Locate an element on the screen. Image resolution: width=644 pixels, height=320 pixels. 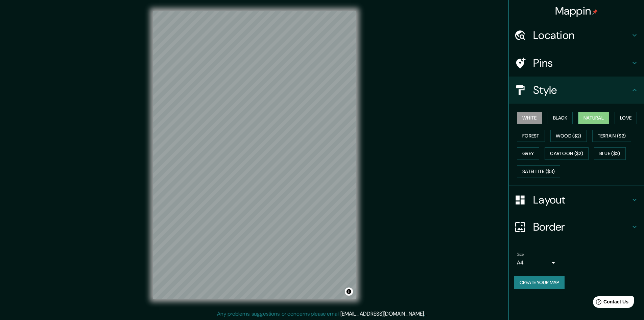
div: Pins is located at coordinates (577, 63).